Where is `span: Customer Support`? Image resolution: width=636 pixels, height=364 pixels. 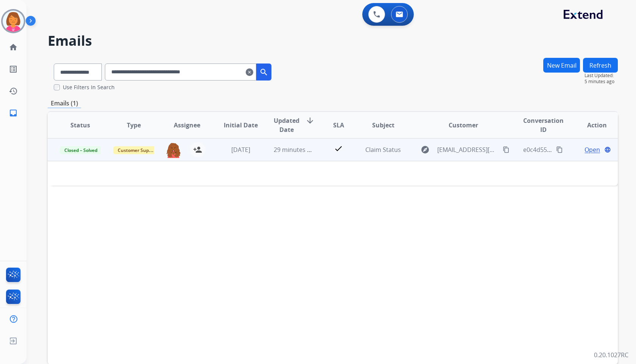 span: Customer Support is located at coordinates (138, 150).